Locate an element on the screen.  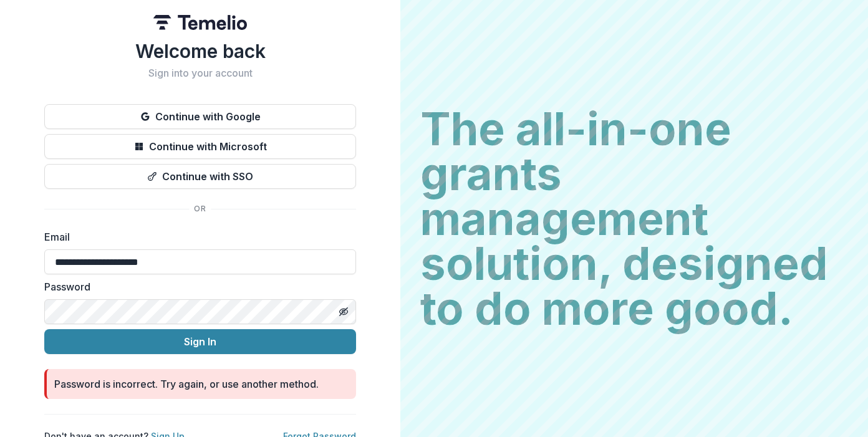
button: Sign In is located at coordinates (201, 342).